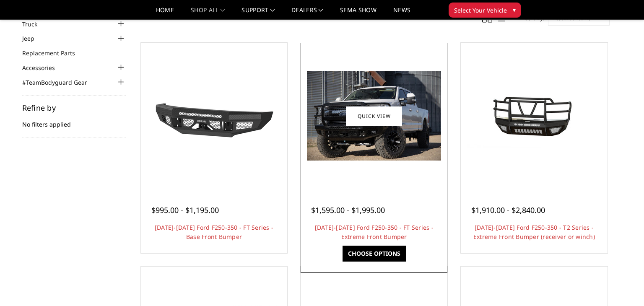 This screenshot has width=644, height=306. Describe the element at coordinates (307, 13) in the screenshot. I see `a: Dealers` at that location.